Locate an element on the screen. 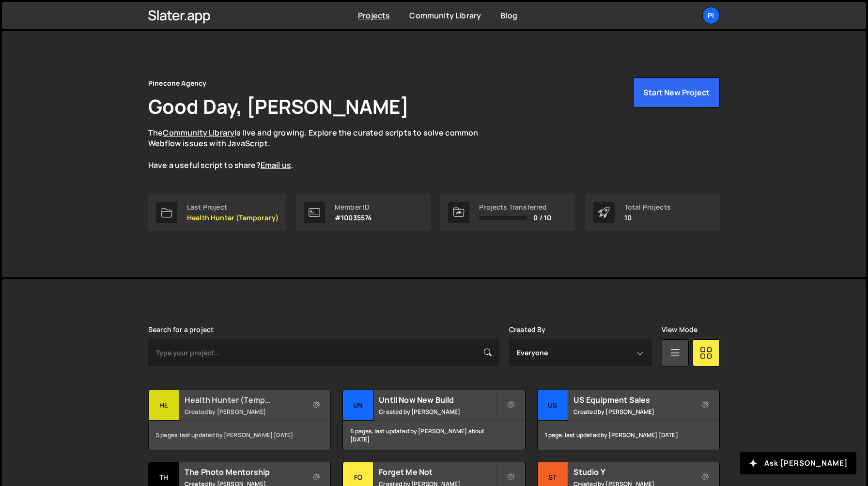 The image size is (868, 486). label: Created By is located at coordinates (527, 330).